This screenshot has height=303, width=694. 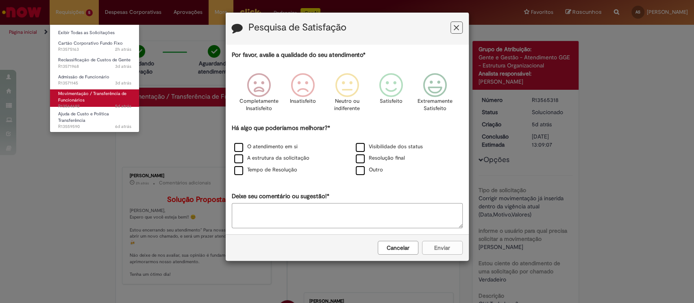 What do you see at coordinates (92, 97) in the screenshot?
I see `span: Movimentação / Transferência de Funcionários` at bounding box center [92, 97].